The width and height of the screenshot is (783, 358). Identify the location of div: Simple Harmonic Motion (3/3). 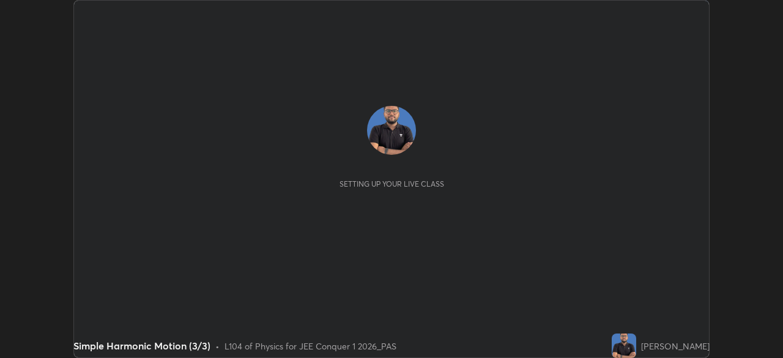
(142, 346).